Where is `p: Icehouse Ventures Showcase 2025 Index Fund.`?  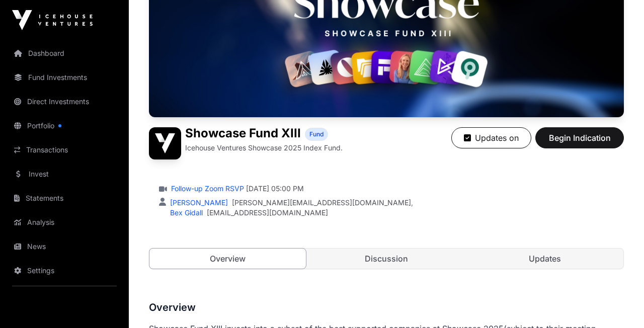
p: Icehouse Ventures Showcase 2025 Index Fund. is located at coordinates (264, 148).